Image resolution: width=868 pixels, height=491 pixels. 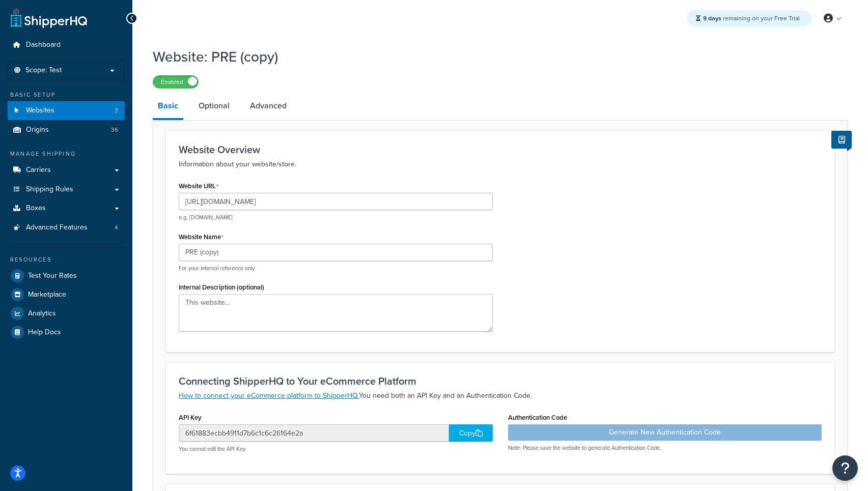 What do you see at coordinates (49, 189) in the screenshot?
I see `span: Shipping Rules` at bounding box center [49, 189].